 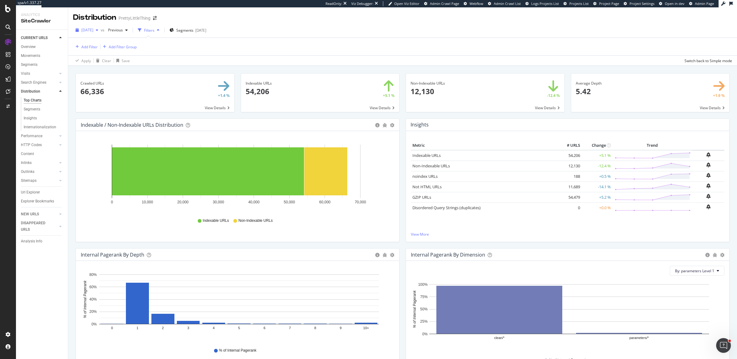 What do you see at coordinates (33, 100) in the screenshot?
I see `div: Top Charts` at bounding box center [33, 100].